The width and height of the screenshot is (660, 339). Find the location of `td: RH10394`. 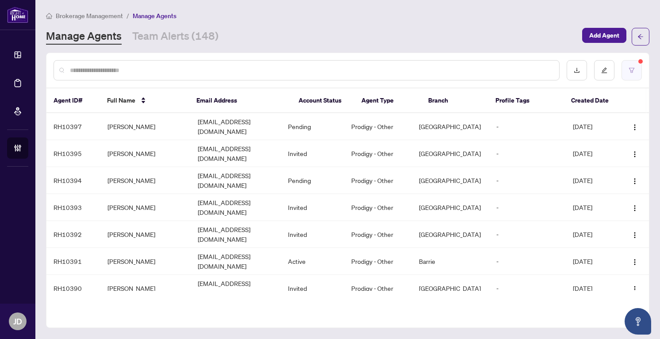

td: RH10394 is located at coordinates (73, 180).